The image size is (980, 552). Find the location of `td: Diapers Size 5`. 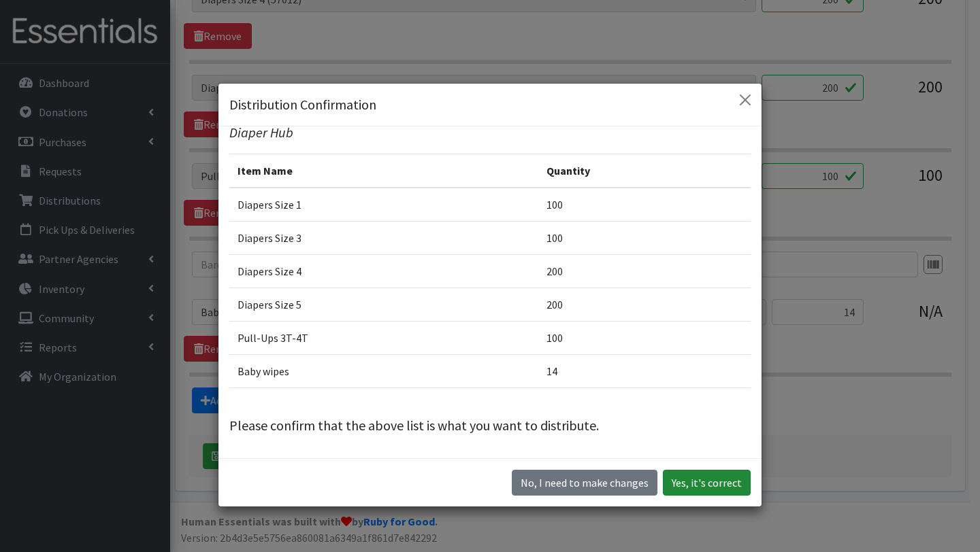

td: Diapers Size 5 is located at coordinates (384, 304).